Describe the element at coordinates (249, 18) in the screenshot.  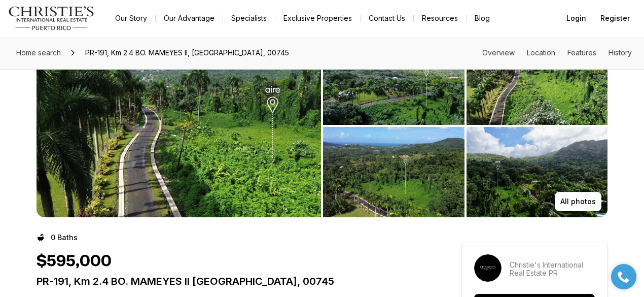
I see `a: Specialists` at that location.